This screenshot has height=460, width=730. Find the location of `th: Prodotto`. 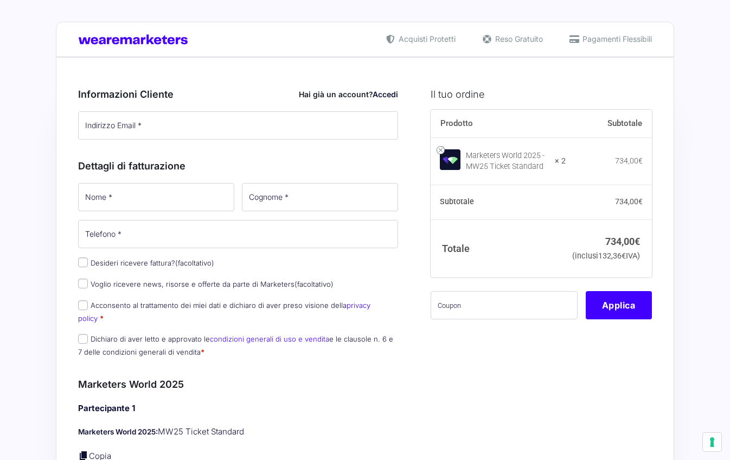

th: Prodotto is located at coordinates (498, 124).